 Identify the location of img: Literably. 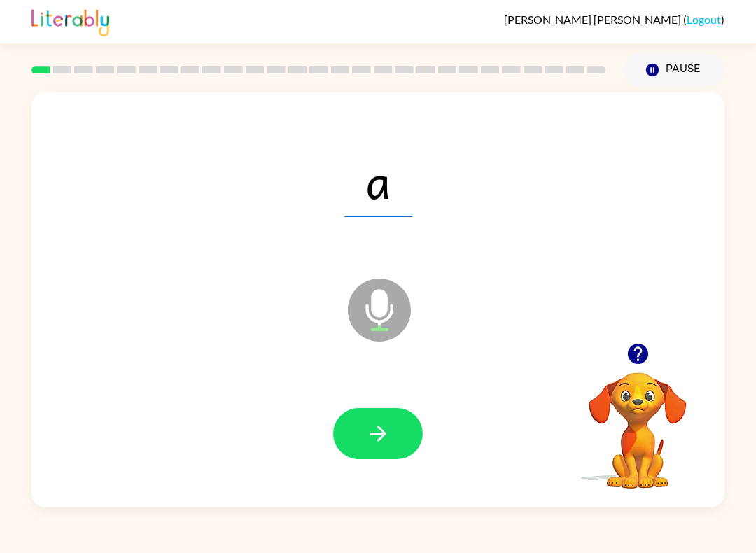
(70, 21).